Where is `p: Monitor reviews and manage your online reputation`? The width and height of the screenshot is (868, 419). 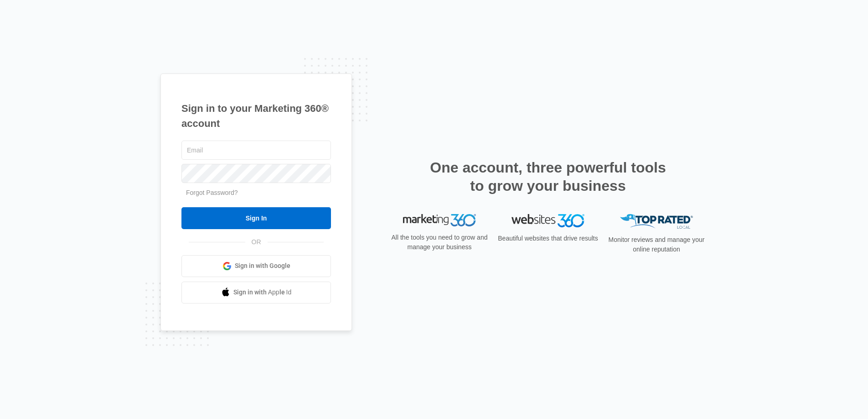 p: Monitor reviews and manage your online reputation is located at coordinates (656, 245).